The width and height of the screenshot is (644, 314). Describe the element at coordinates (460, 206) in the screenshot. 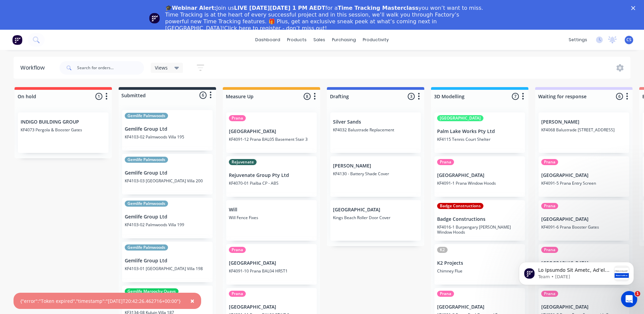

I see `div: Badge Constructions` at that location.